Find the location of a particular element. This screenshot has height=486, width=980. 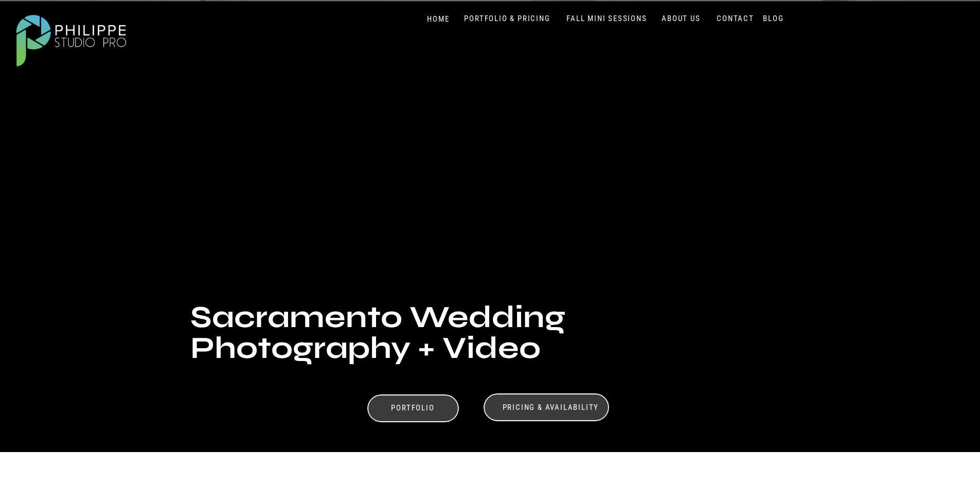

h1: Sacramento Wedding Photography + Video is located at coordinates (490, 339).